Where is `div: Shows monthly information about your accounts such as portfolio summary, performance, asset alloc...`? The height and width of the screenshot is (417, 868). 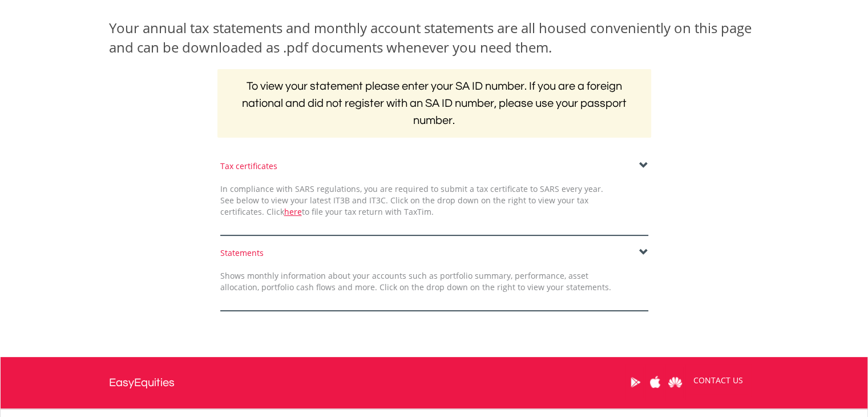 div: Shows monthly information about your accounts such as portfolio summary, performance, asset alloc... is located at coordinates (415, 281).